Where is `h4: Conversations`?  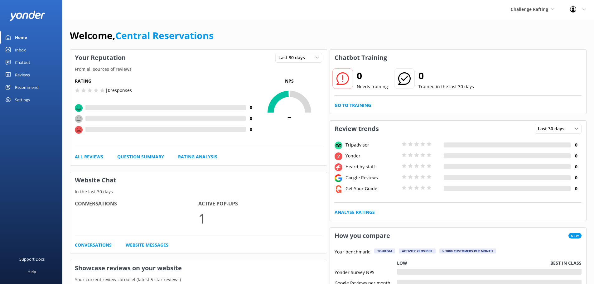 h4: Conversations is located at coordinates (136, 204).